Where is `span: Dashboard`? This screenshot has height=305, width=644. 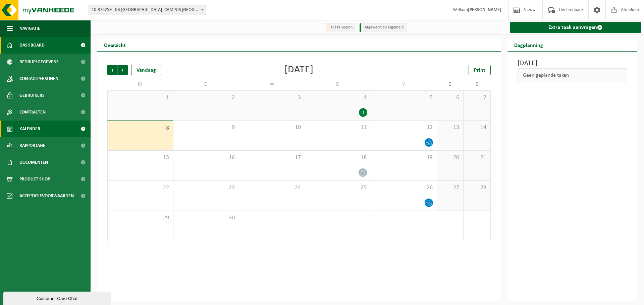
span: Dashboard is located at coordinates (32, 45).